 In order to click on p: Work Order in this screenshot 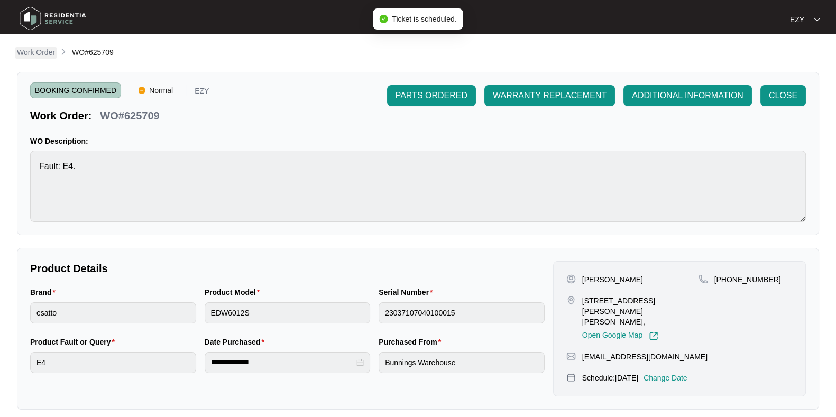, I will do `click(36, 52)`.